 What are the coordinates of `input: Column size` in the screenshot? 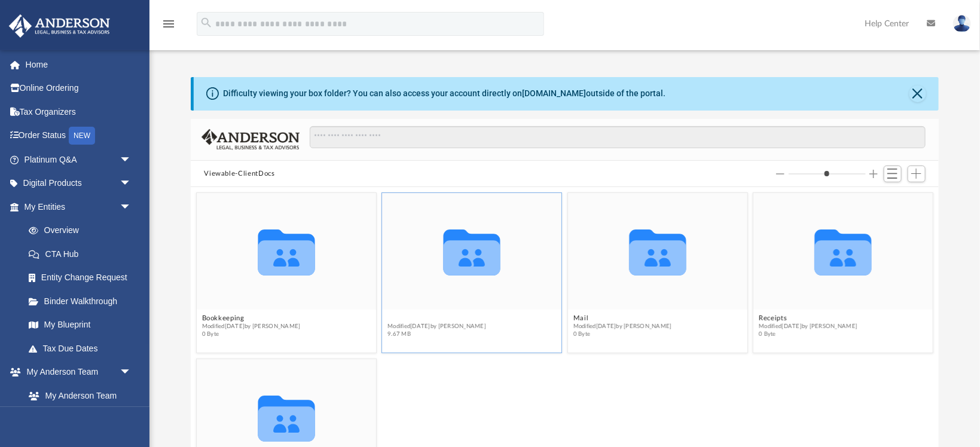 It's located at (827, 174).